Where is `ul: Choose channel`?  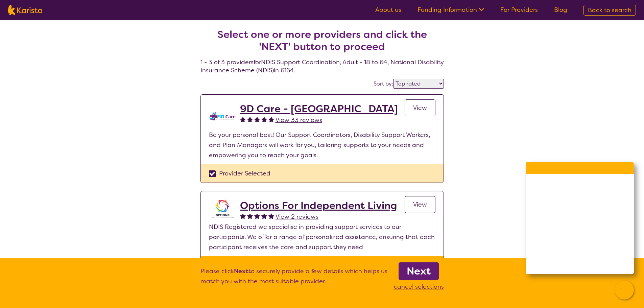 ul: Choose channel is located at coordinates (580, 233).